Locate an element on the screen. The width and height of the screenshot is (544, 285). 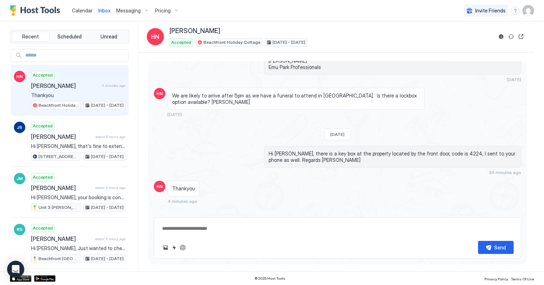
button: ChatGPT Auto Reply is located at coordinates (183, 248).